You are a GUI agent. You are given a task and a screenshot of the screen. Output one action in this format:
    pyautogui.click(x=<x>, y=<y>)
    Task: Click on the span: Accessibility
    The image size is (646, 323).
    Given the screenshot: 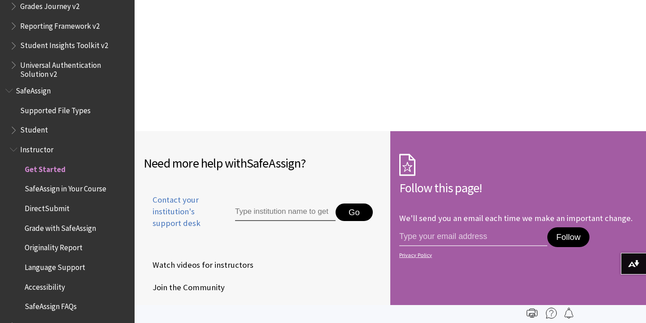 What is the action you would take?
    pyautogui.click(x=45, y=285)
    